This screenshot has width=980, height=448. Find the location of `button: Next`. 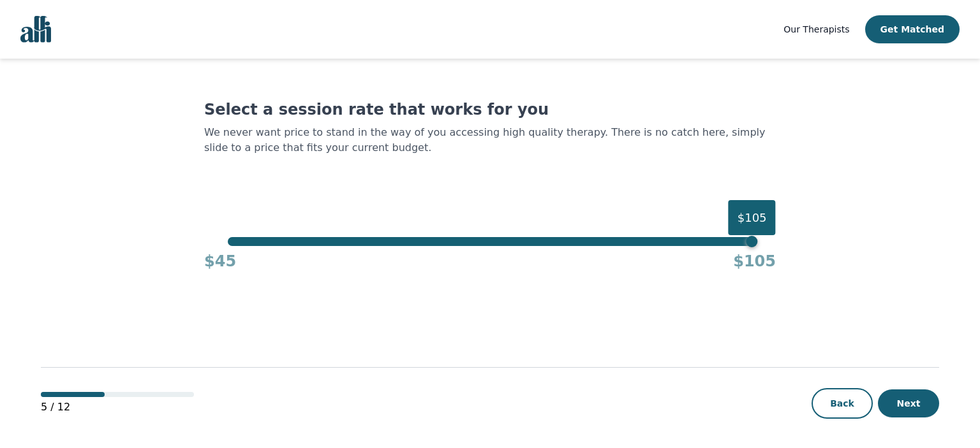

button: Next is located at coordinates (909, 403).